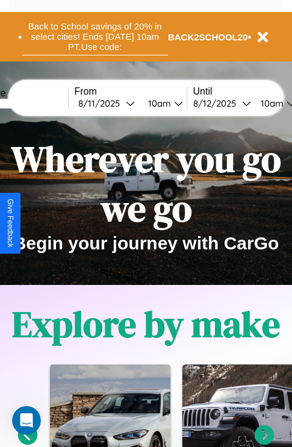 Image resolution: width=292 pixels, height=447 pixels. Describe the element at coordinates (102, 103) in the screenshot. I see `div: 8 / 11 / 2025` at that location.